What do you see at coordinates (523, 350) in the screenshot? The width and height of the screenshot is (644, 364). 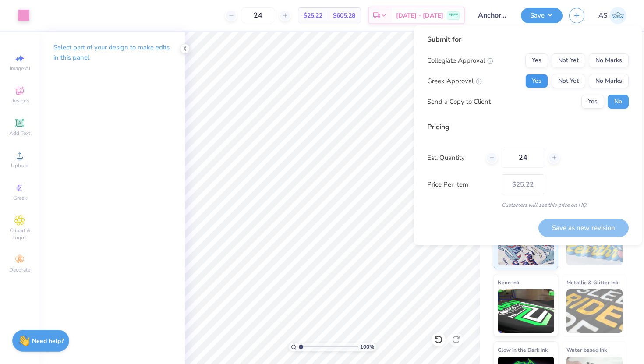 I see `span: Glow in the Dark Ink` at bounding box center [523, 350].